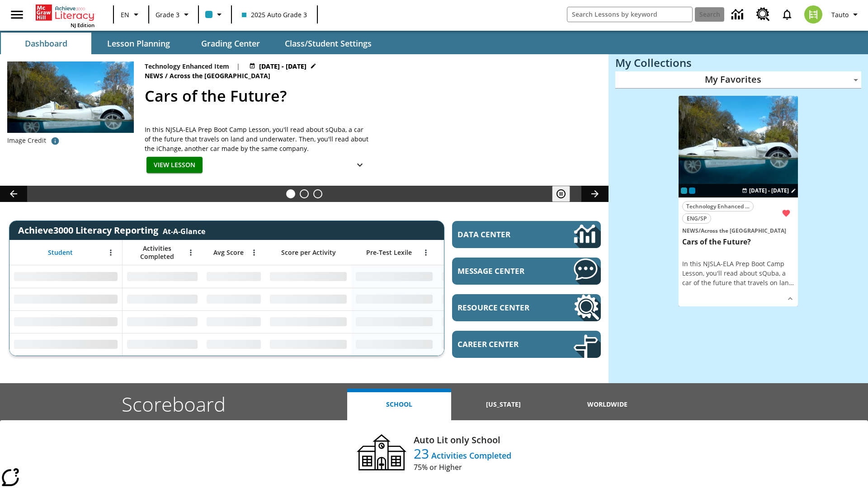 The image size is (868, 488). What do you see at coordinates (308, 253) in the screenshot?
I see `span: Score per Activity` at bounding box center [308, 253].